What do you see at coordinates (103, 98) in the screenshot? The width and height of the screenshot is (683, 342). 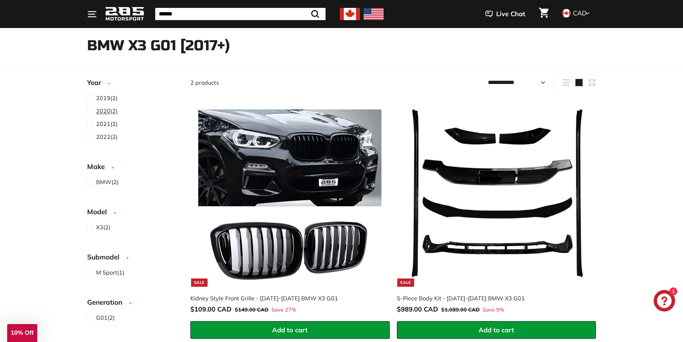 I see `span: 2019` at bounding box center [103, 98].